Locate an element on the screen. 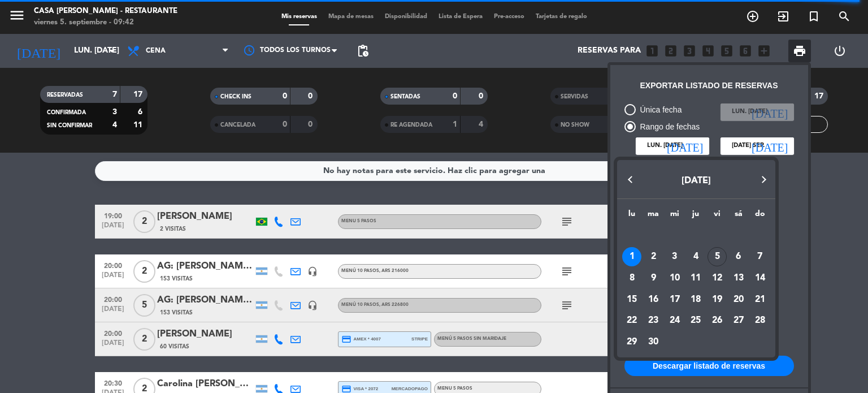 Image resolution: width=868 pixels, height=393 pixels. td: 3 de septiembre de 2025 is located at coordinates (675, 257).